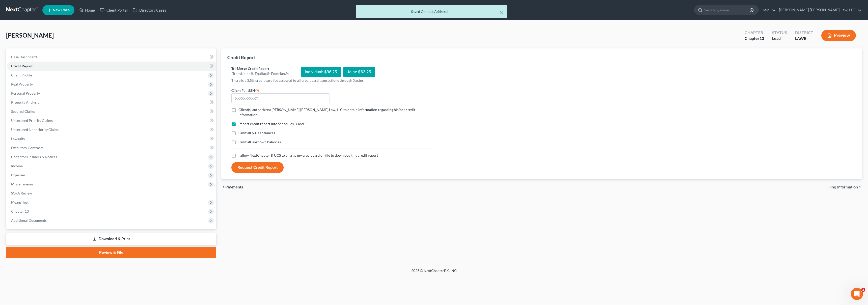 Image resolution: width=868 pixels, height=305 pixels. I want to click on span: Unsecured Priority Claims, so click(32, 120).